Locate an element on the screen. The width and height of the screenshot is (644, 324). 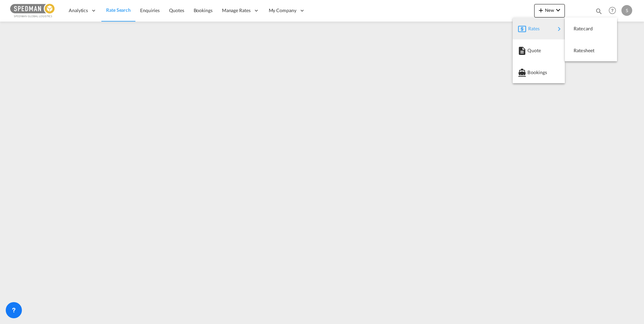
md-icon: icon-chevron-right is located at coordinates (559, 29).